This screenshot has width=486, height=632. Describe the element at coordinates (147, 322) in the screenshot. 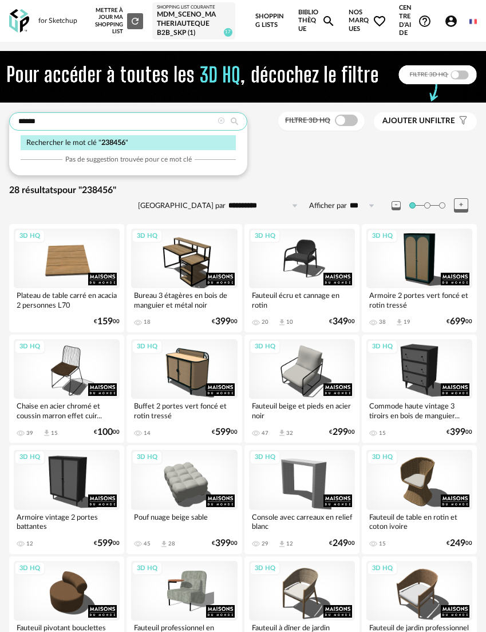

I see `div: 18` at that location.